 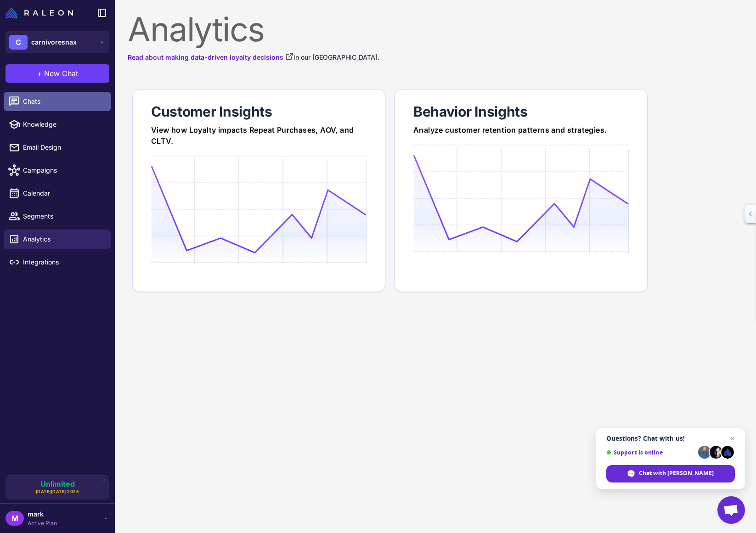 I want to click on div: Analyze customer retention patterns and strategies., so click(x=521, y=130).